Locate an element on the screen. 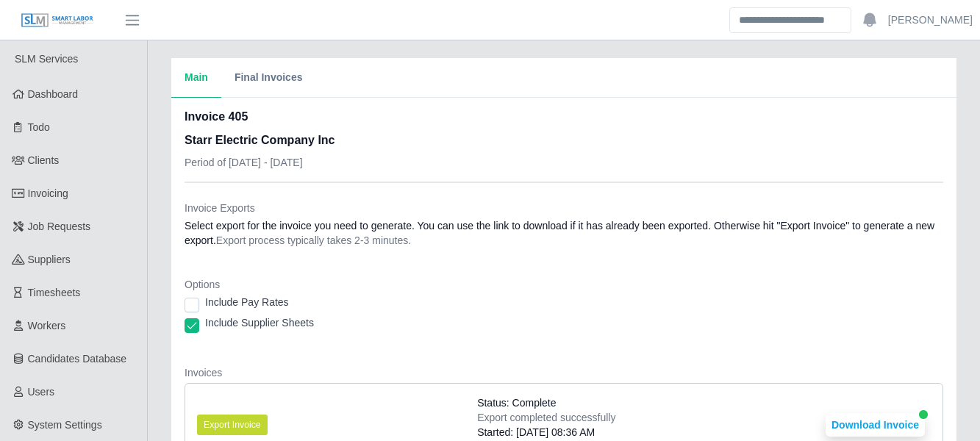 The image size is (980, 441). dd: Select export for the invoice you need to generate. You can use the link to download if it has al... is located at coordinates (564, 233).